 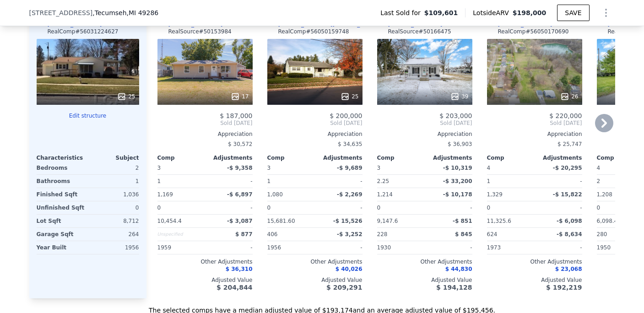 I want to click on div: RealSource # 50153984, so click(x=200, y=32).